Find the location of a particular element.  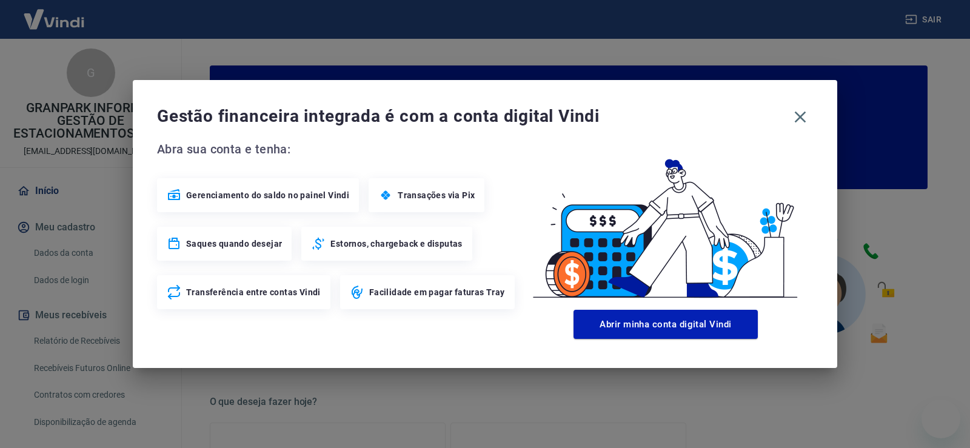

span: Facilidade em pagar faturas Tray is located at coordinates (437, 292).